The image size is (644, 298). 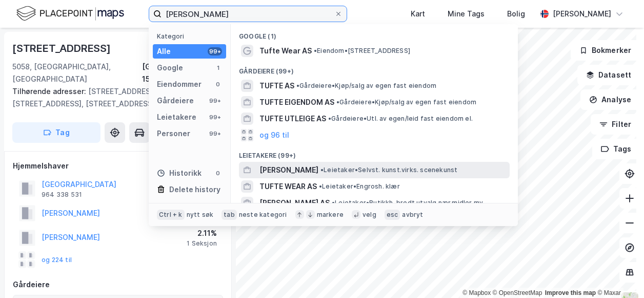 What do you see at coordinates (70, 13) in the screenshot?
I see `img: logo.f888ab2527a4732fd821a326f86c7f29.svg` at bounding box center [70, 13].